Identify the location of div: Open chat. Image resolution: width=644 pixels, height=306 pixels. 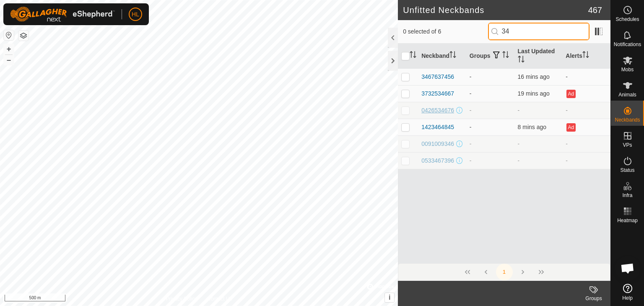
(627, 268).